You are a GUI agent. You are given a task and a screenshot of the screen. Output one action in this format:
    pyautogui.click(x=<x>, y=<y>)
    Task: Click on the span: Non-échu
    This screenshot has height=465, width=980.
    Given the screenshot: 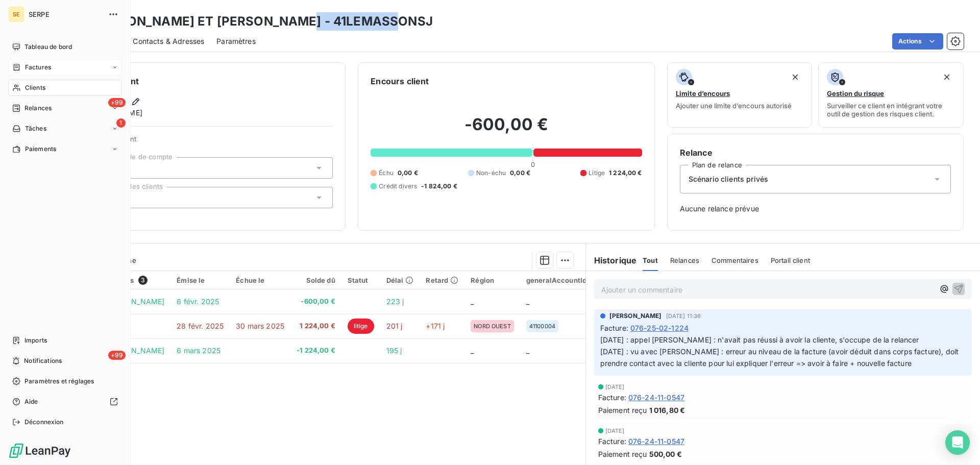 What is the action you would take?
    pyautogui.click(x=491, y=173)
    